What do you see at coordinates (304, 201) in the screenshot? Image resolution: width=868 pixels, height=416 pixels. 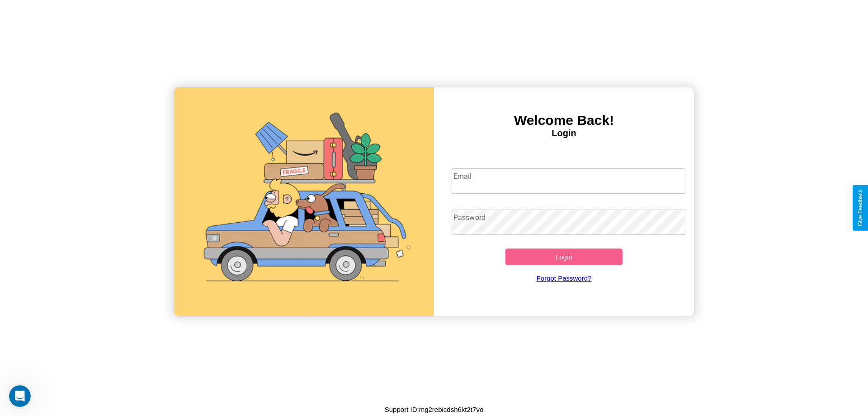 I see `img: gif` at bounding box center [304, 201].